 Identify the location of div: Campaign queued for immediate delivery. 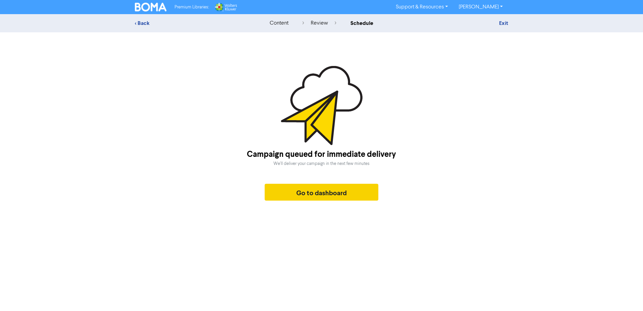
(321, 154).